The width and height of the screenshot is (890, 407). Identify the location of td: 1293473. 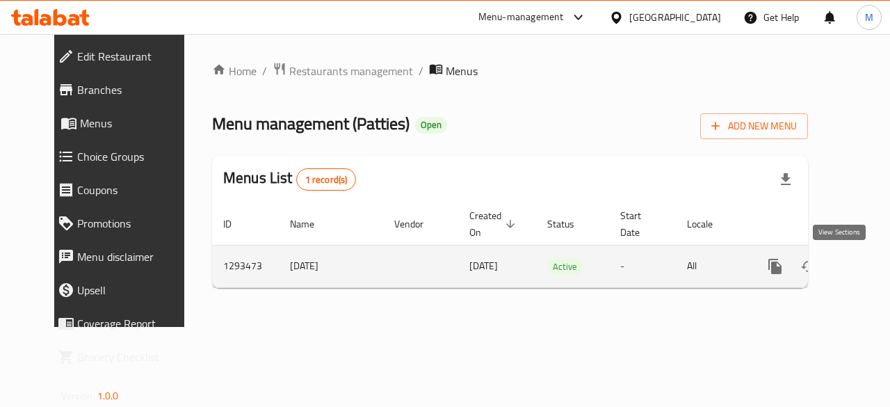
(246, 266).